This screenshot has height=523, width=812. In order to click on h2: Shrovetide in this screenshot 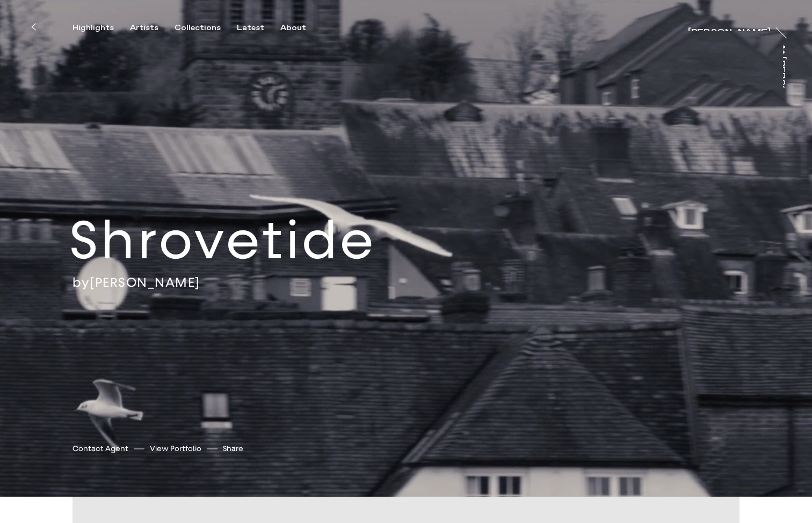, I will do `click(260, 240)`.